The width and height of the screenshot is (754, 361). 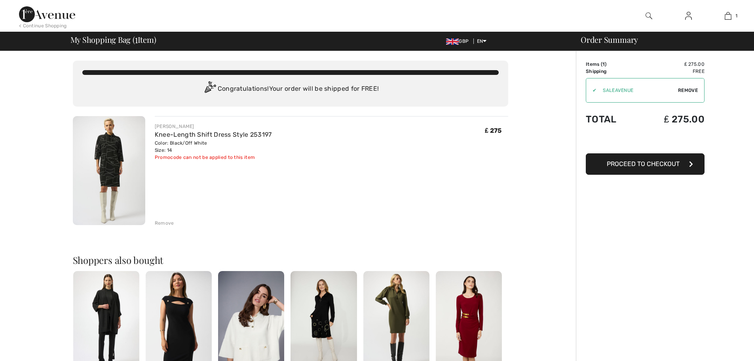 What do you see at coordinates (43, 26) in the screenshot?
I see `div: < Continue Shopping` at bounding box center [43, 26].